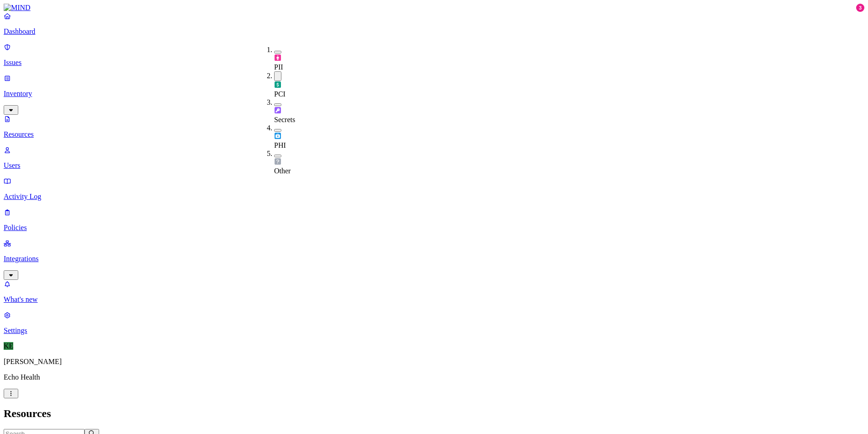 The height and width of the screenshot is (434, 868). Describe the element at coordinates (434, 127) in the screenshot. I see `a: Resources` at that location.